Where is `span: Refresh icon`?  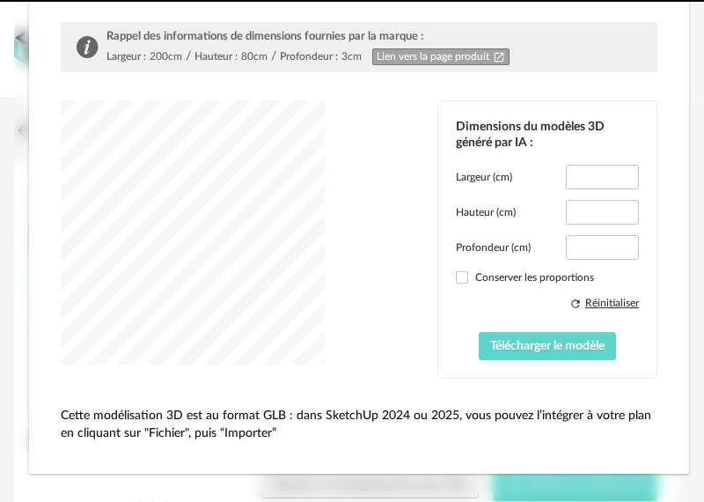 span: Refresh icon is located at coordinates (575, 303).